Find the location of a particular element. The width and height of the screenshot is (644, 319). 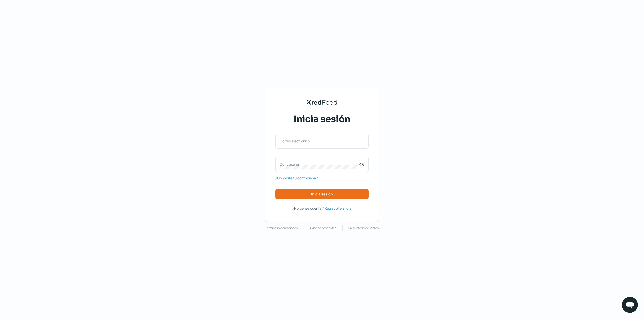

label: Contraseña is located at coordinates (319, 164).